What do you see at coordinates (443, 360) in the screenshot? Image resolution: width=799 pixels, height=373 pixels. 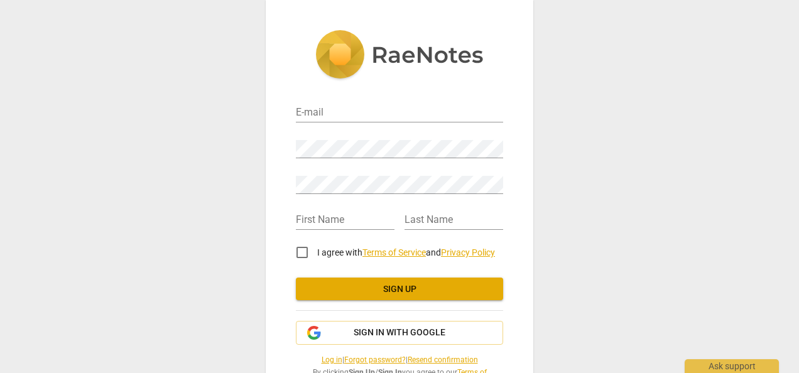 I see `a: Resend confirmation` at bounding box center [443, 360].